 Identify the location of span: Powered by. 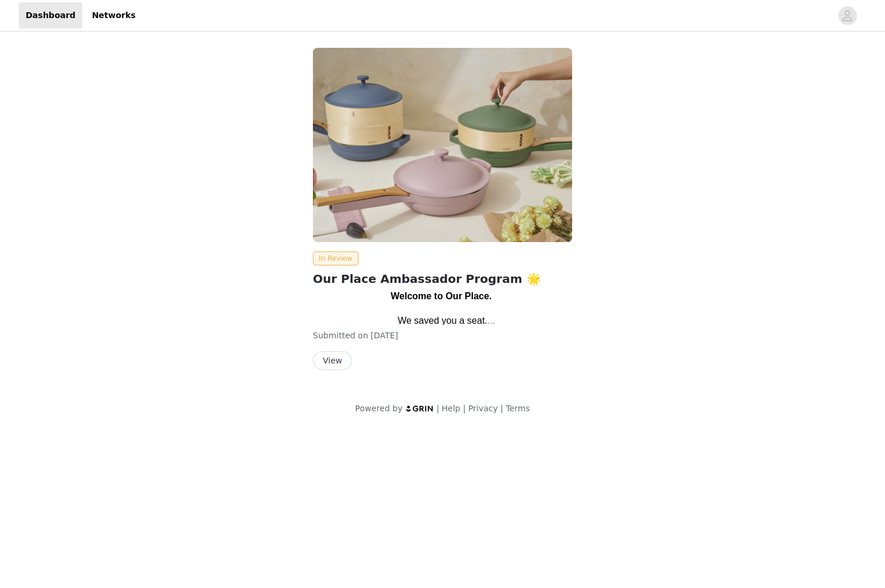
(379, 408).